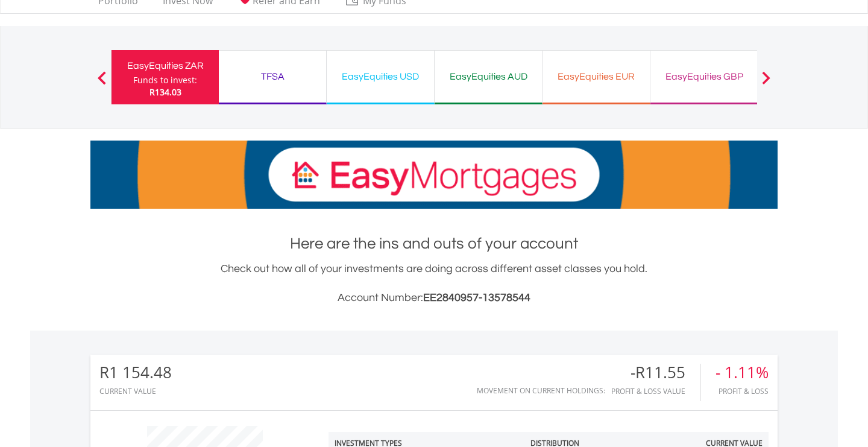  Describe the element at coordinates (434, 284) in the screenshot. I see `div: Check out how all of your investments are doing across different asset classes you hold.` at that location.